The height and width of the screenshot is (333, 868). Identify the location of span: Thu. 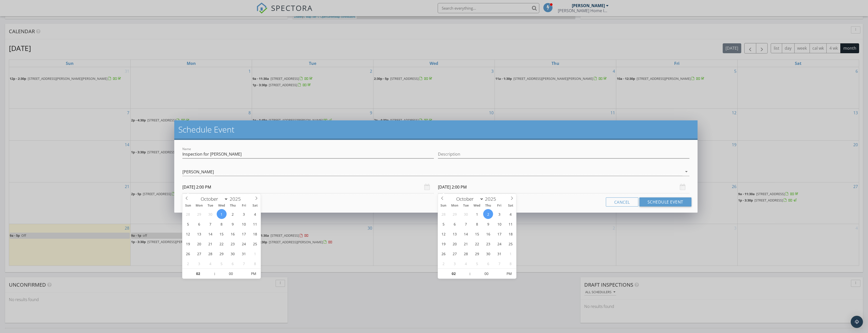
(488, 206).